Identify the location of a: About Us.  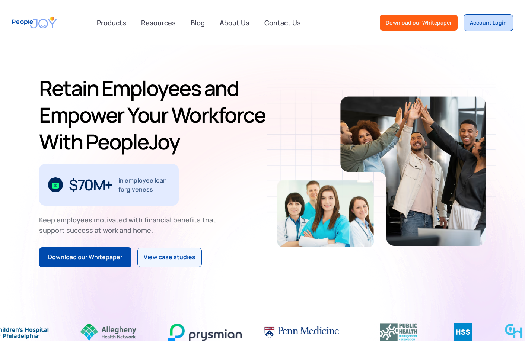
(234, 23).